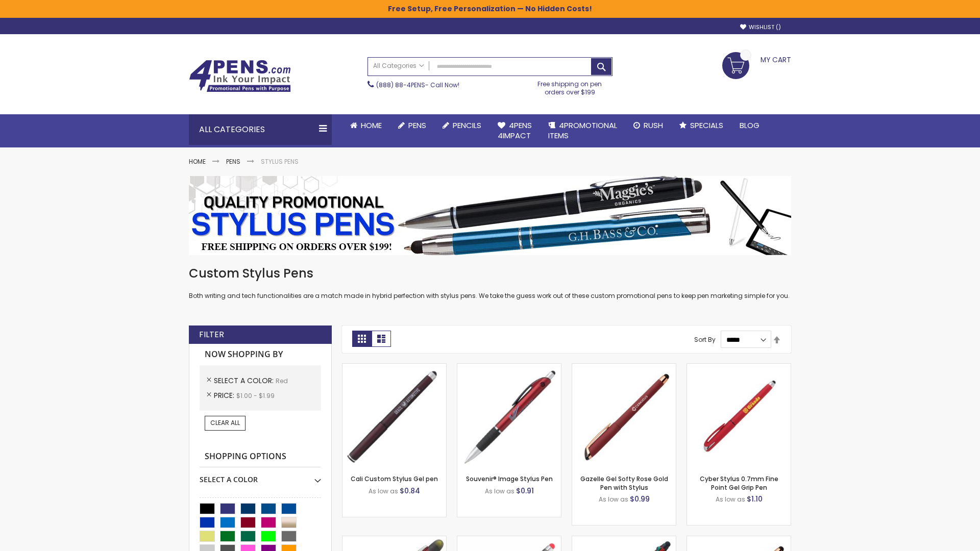 The image size is (980, 551). I want to click on a: Pencils, so click(462, 125).